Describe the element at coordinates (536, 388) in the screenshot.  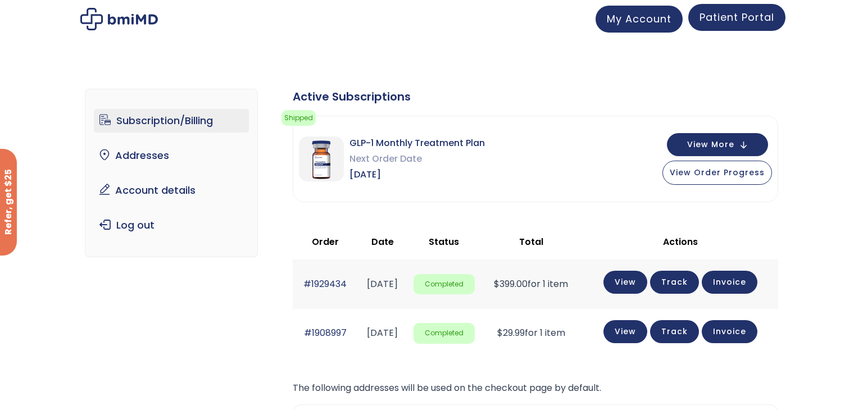
I see `p: The following addresses will be used on the checkout page by default.` at that location.